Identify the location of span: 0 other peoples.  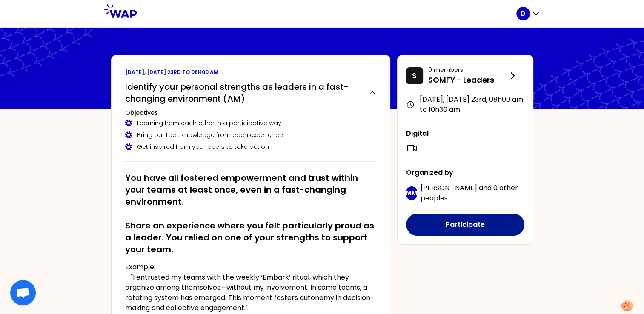
(469, 193).